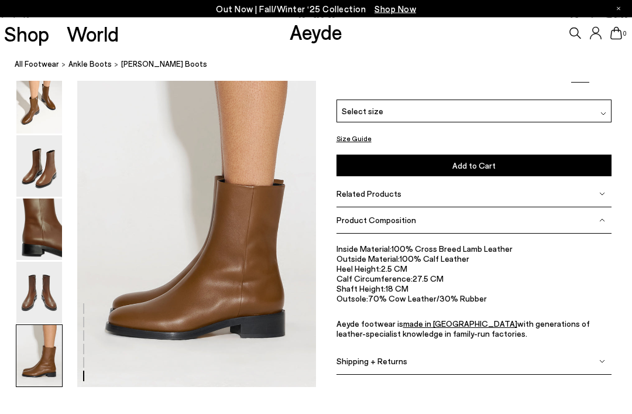  What do you see at coordinates (26, 33) in the screenshot?
I see `a: Shop` at bounding box center [26, 33].